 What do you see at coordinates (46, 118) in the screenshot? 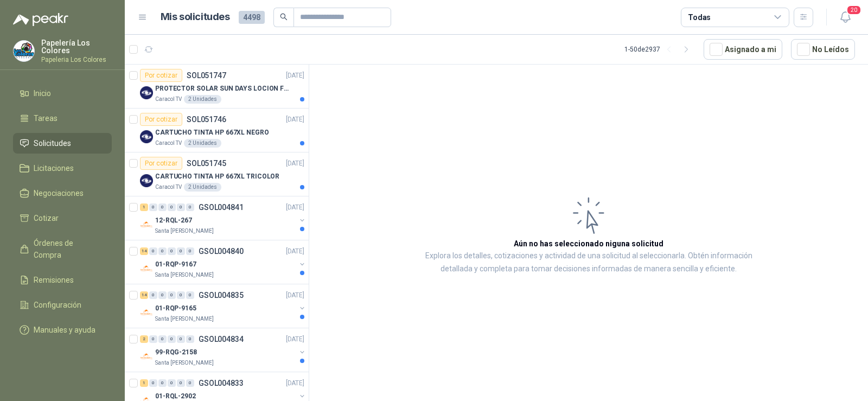
I see `span: Tareas` at bounding box center [46, 118].